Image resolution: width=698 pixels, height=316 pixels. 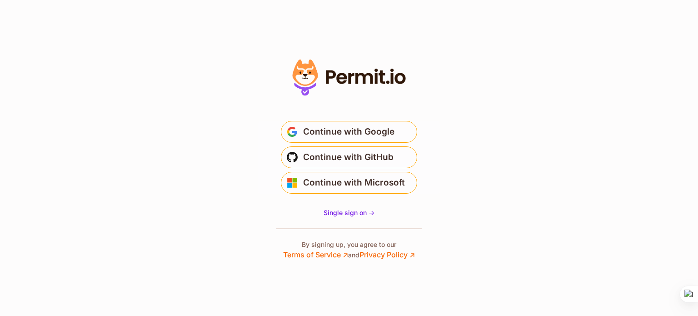 What do you see at coordinates (349, 132) in the screenshot?
I see `button: Continue with Google` at bounding box center [349, 132].